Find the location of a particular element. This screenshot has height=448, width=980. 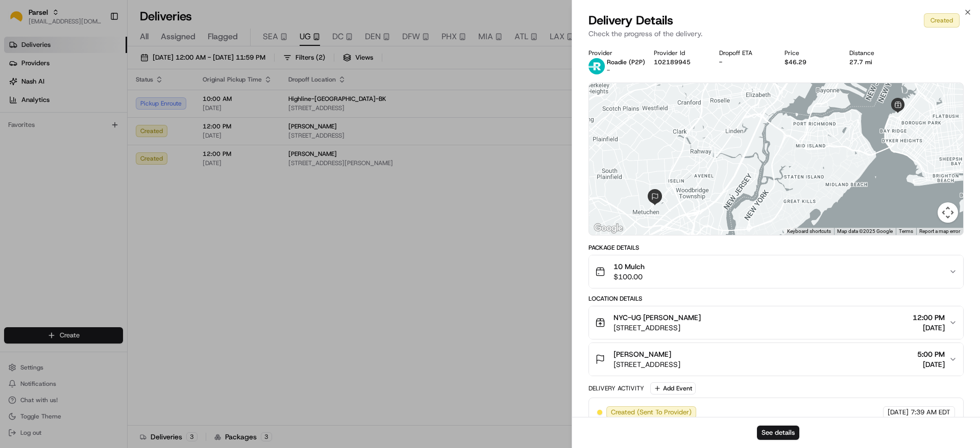

div: 27.7 mi is located at coordinates (874, 62).